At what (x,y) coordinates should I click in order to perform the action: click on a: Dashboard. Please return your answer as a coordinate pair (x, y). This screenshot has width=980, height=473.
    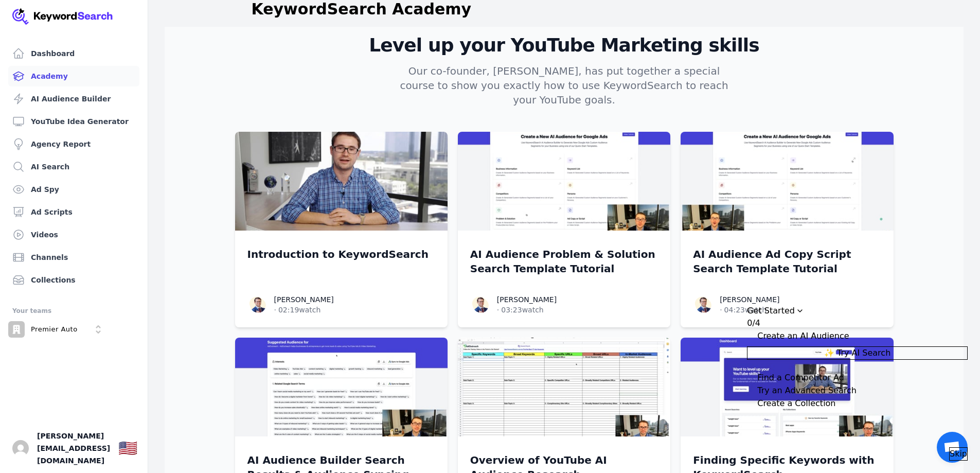
    Looking at the image, I should click on (73, 53).